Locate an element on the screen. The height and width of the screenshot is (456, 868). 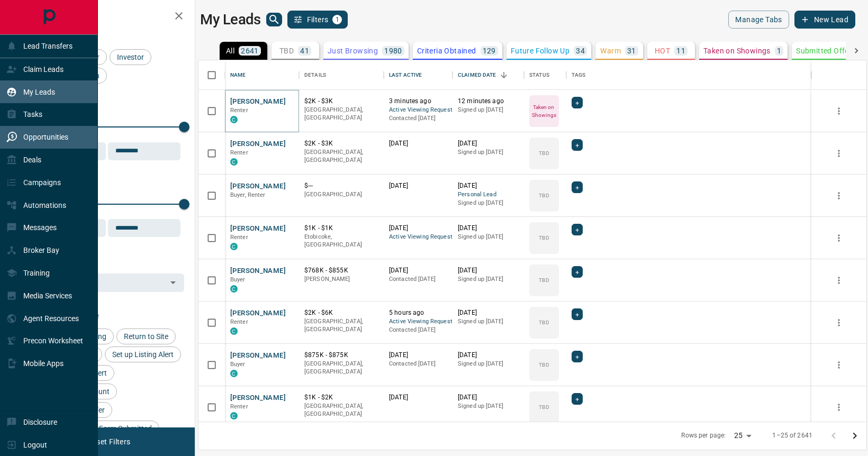
p: 2641 is located at coordinates (250, 50).